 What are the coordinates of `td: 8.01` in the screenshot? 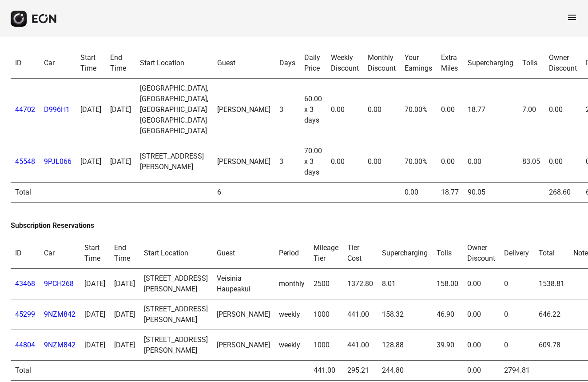 It's located at (404, 284).